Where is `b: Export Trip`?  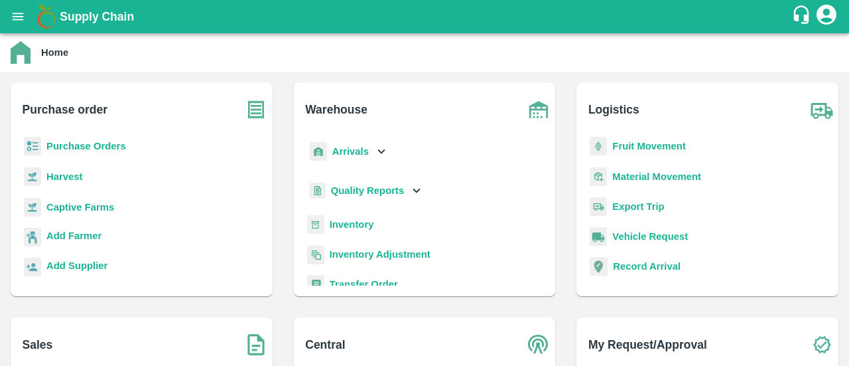 b: Export Trip is located at coordinates (638, 206).